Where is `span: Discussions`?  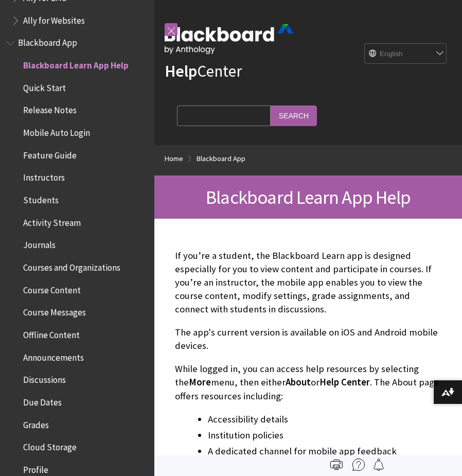 span: Discussions is located at coordinates (44, 378).